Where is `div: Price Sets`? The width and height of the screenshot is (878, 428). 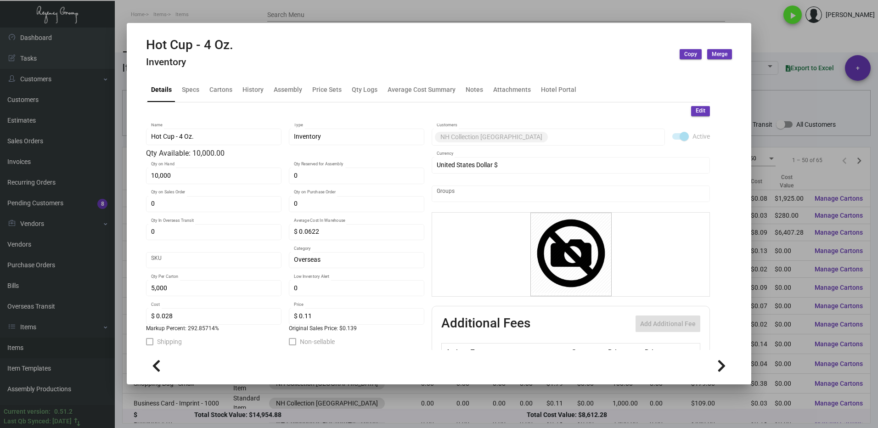 div: Price Sets is located at coordinates (327, 89).